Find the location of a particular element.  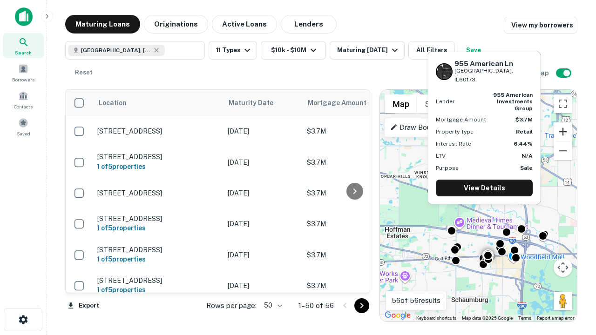

span: Borrowers is located at coordinates (23, 80).